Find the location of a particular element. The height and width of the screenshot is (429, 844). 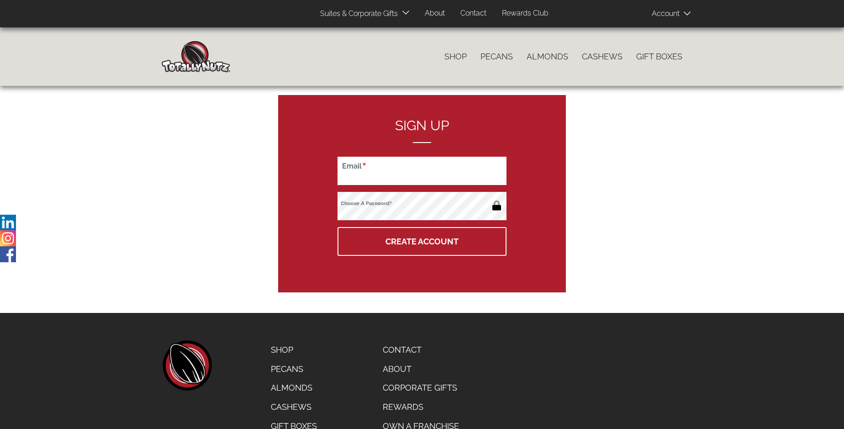

img: Home is located at coordinates (196, 57).